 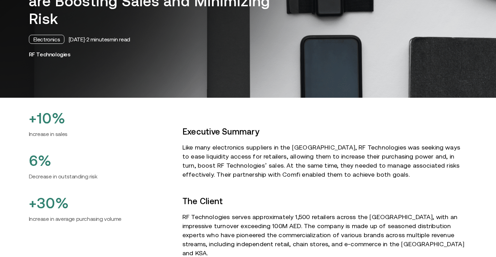 What do you see at coordinates (248, 54) in the screenshot?
I see `h3: RF Technologies` at bounding box center [248, 54].